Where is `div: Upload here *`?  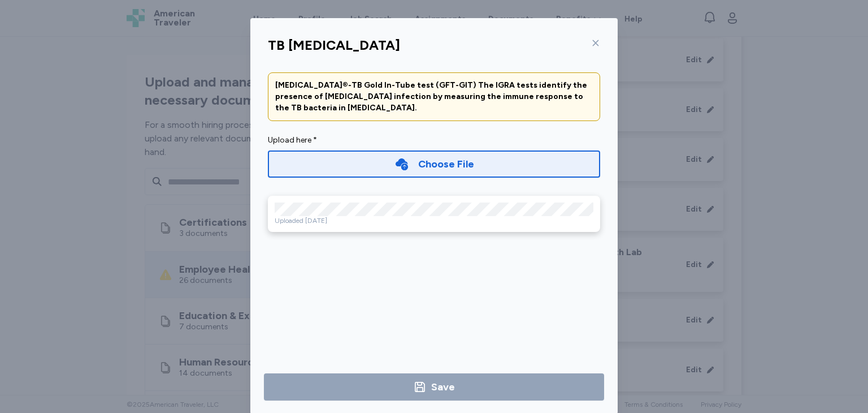 div: Upload here * is located at coordinates (434, 140).